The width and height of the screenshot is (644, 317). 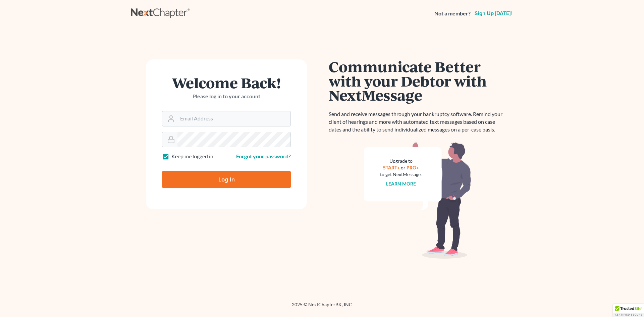 I want to click on div: TrustedSite Certified, so click(x=629, y=311).